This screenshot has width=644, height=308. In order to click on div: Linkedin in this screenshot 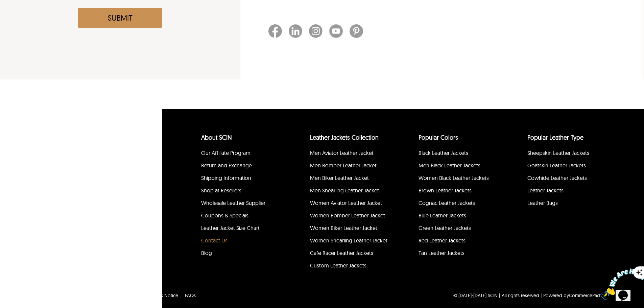, I will do `click(299, 32)`.